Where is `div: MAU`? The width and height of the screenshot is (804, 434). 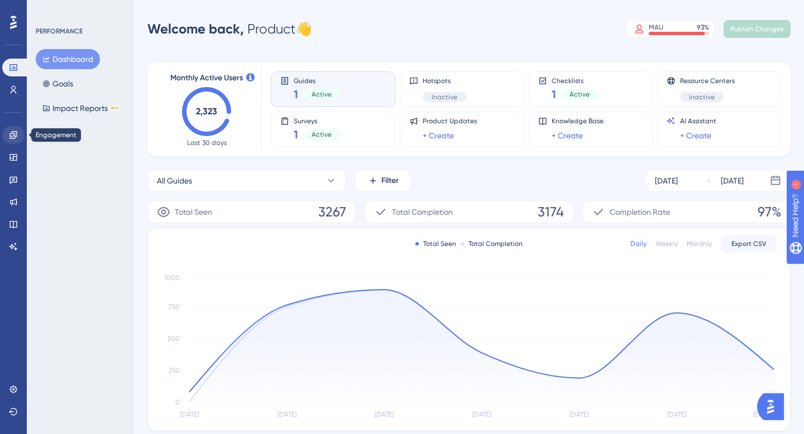 div: MAU is located at coordinates (656, 27).